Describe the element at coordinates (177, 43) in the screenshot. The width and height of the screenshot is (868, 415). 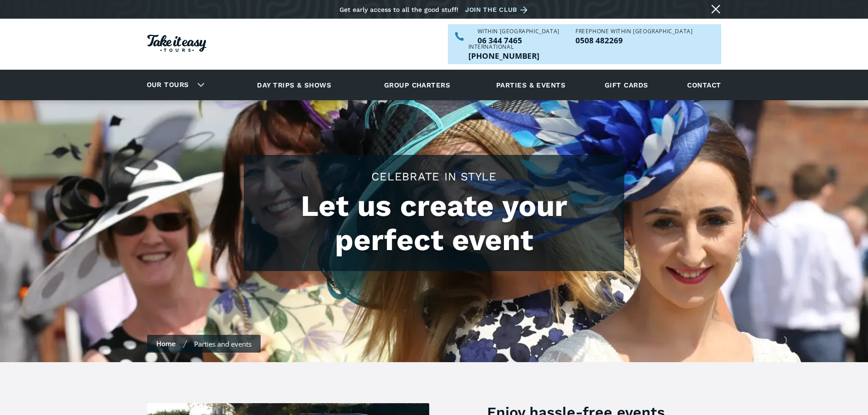
I see `img: Take it easy Tours logo` at that location.